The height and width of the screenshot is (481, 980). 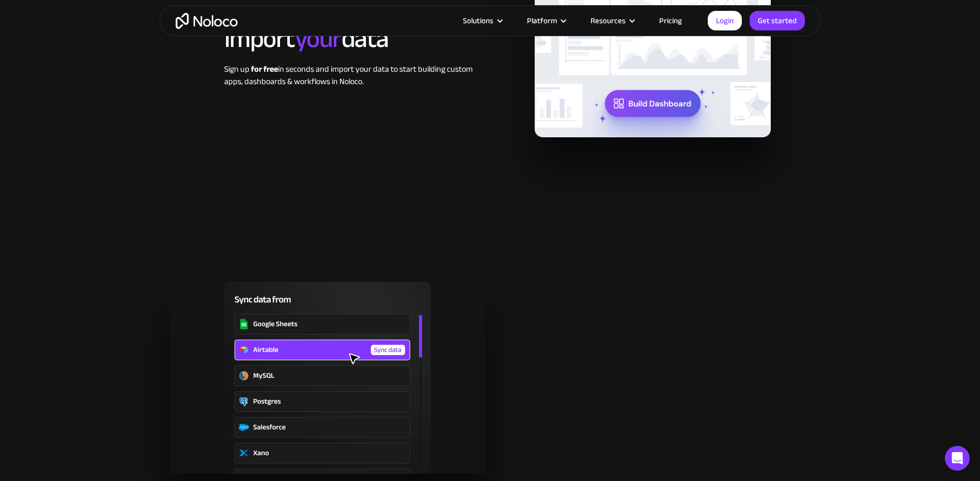 What do you see at coordinates (777, 21) in the screenshot?
I see `a: Get started` at bounding box center [777, 21].